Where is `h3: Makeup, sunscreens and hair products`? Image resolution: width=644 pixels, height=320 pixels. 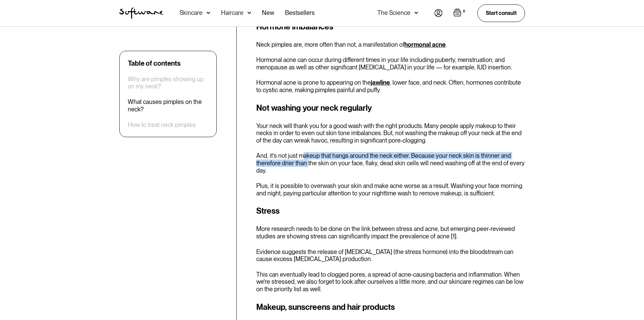 h3: Makeup, sunscreens and hair products is located at coordinates (391, 307).